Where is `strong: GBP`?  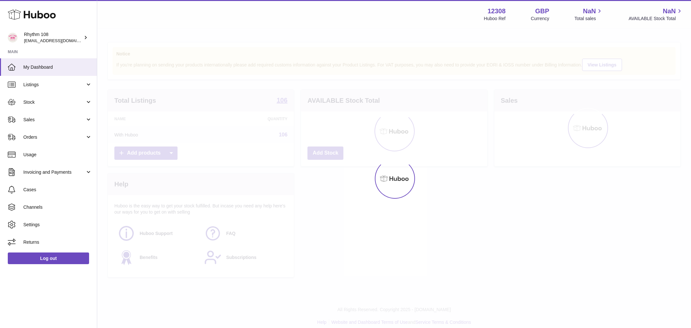
strong: GBP is located at coordinates (542, 11).